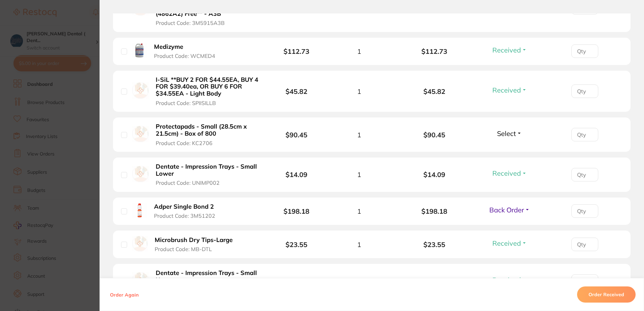  What do you see at coordinates (140, 211) in the screenshot?
I see `img: Adper Single Bond 2` at bounding box center [140, 211].